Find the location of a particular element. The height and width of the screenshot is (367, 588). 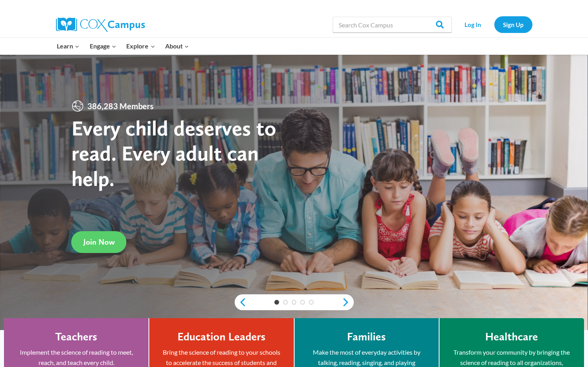

a: 4 is located at coordinates (303, 302).